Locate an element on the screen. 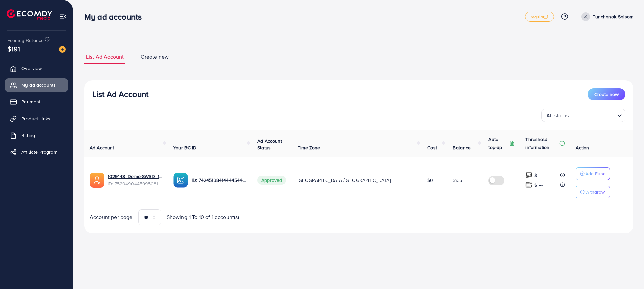  span: My ad accounts is located at coordinates (39, 85).